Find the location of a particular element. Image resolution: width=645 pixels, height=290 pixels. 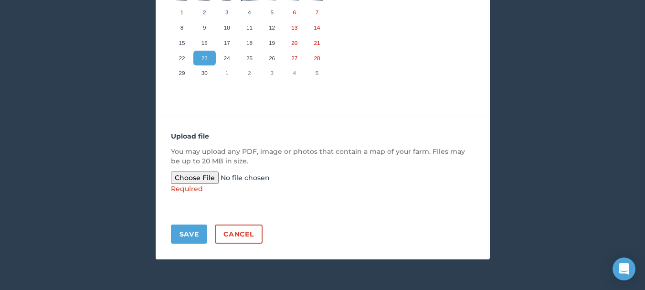

abbr: 10 de septiembre de 2025 is located at coordinates (227, 27).